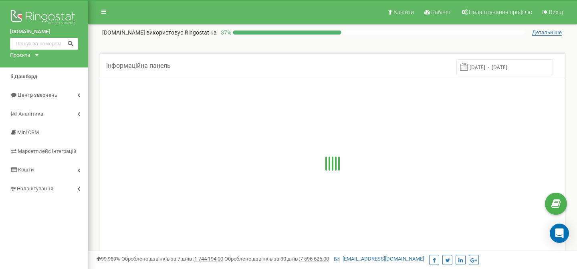  Describe the element at coordinates (501, 12) in the screenshot. I see `span: Налаштування профілю` at that location.